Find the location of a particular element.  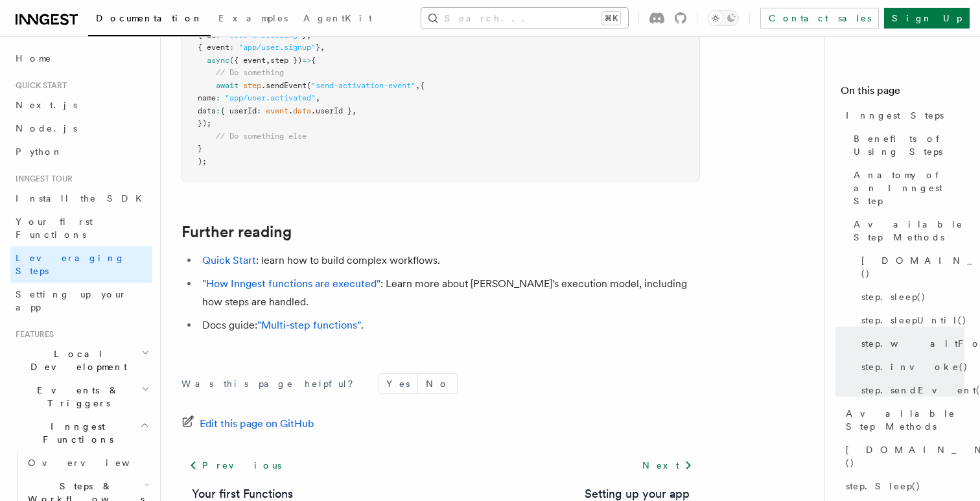

a: Your first Functions is located at coordinates (81, 228).